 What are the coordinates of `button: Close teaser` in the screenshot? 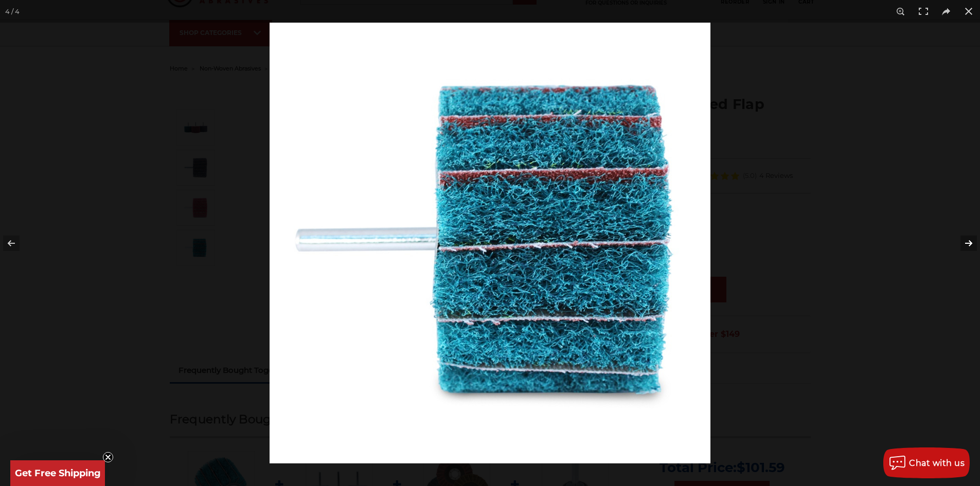 It's located at (108, 457).